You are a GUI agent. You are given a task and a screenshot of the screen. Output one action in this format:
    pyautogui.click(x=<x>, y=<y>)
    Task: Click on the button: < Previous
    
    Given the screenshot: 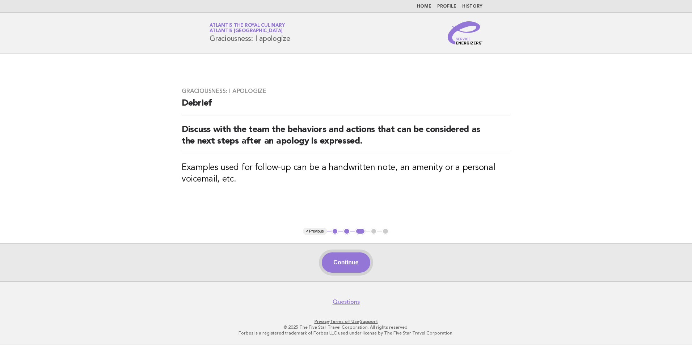 What is the action you would take?
    pyautogui.click(x=314, y=231)
    